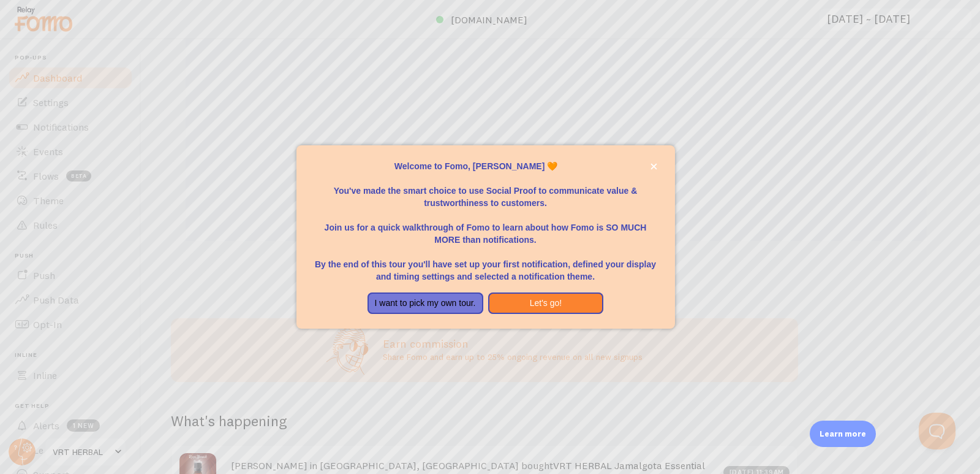 The image size is (980, 474). I want to click on p: Learn more, so click(843, 434).